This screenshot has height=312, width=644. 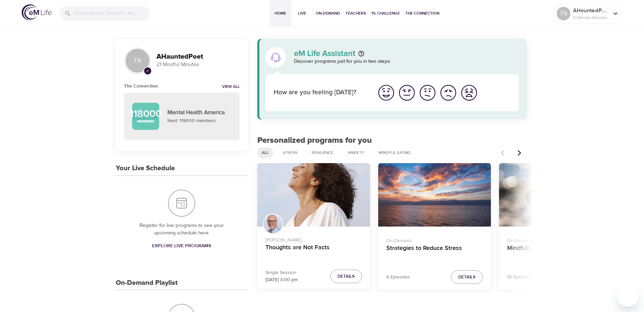 I want to click on div: All, so click(x=265, y=153).